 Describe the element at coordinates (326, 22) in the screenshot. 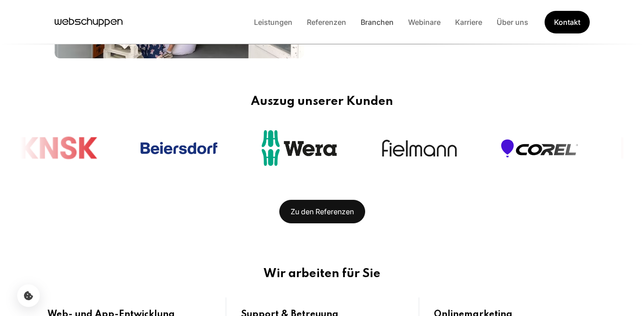

I see `a: Referenzen` at that location.